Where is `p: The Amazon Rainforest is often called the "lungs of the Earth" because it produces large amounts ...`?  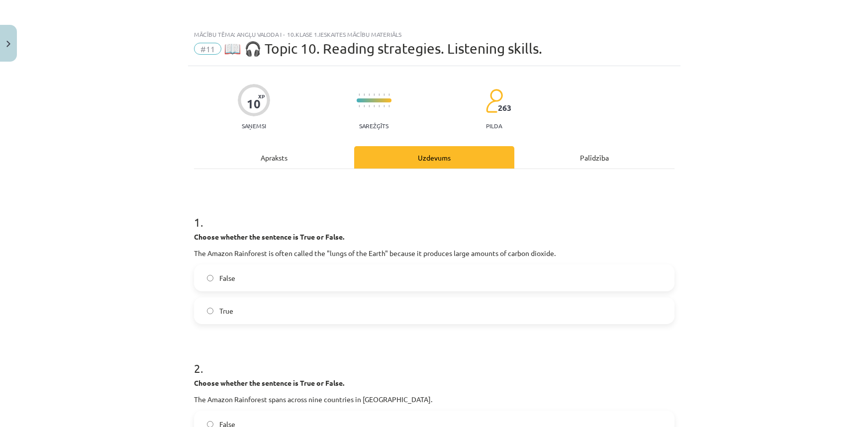 p: The Amazon Rainforest is often called the "lungs of the Earth" because it produces large amounts ... is located at coordinates (434, 253).